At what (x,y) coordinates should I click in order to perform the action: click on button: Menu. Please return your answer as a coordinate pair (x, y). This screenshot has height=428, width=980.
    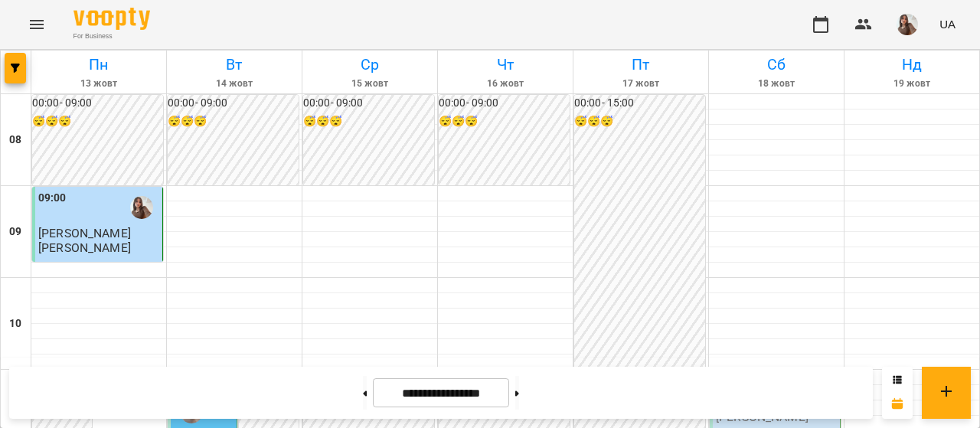
    Looking at the image, I should click on (37, 24).